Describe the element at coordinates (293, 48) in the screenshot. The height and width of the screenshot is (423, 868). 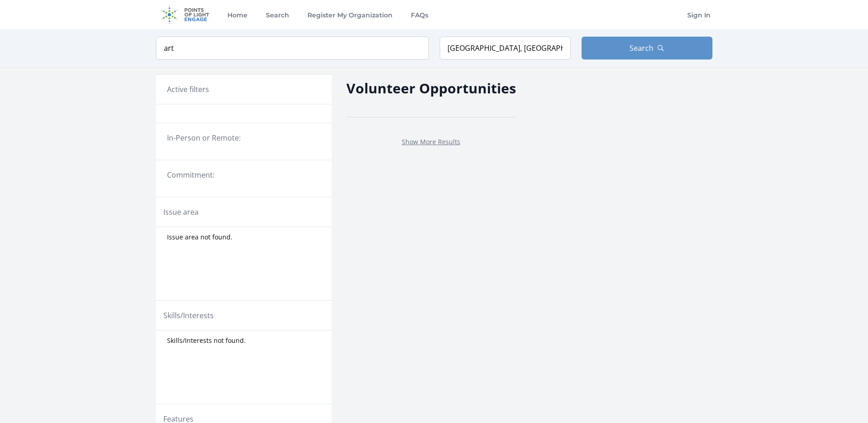
I see `input: Keyword` at that location.